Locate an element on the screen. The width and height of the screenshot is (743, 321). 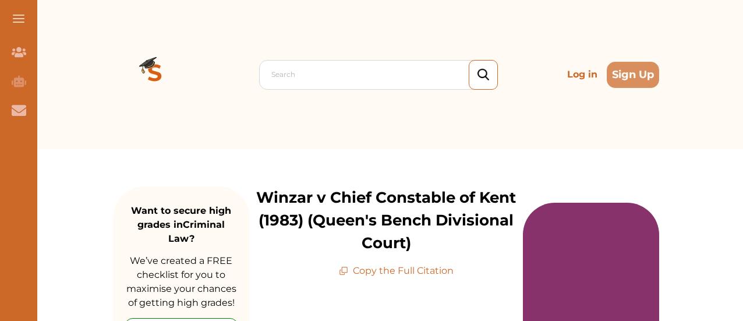
p: Copy the Full Citation is located at coordinates (396, 271).